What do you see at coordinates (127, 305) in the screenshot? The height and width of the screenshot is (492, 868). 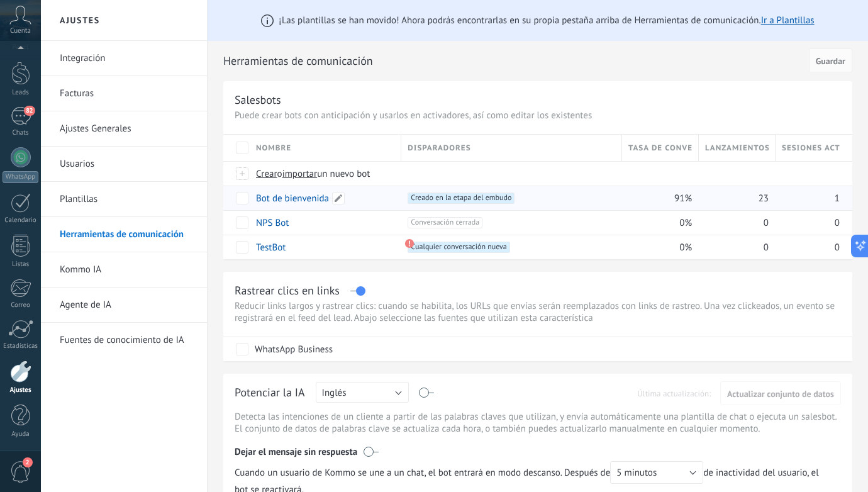 I see `a: Agente de IA` at bounding box center [127, 305].